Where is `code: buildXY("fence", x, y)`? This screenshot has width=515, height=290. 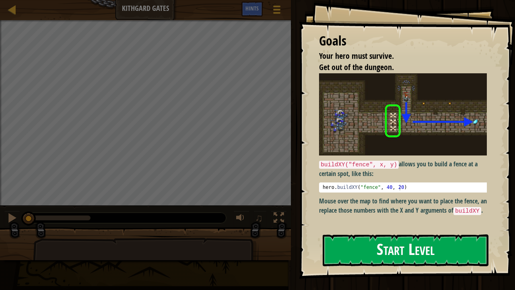
code: buildXY("fence", x, y) is located at coordinates (359, 165).